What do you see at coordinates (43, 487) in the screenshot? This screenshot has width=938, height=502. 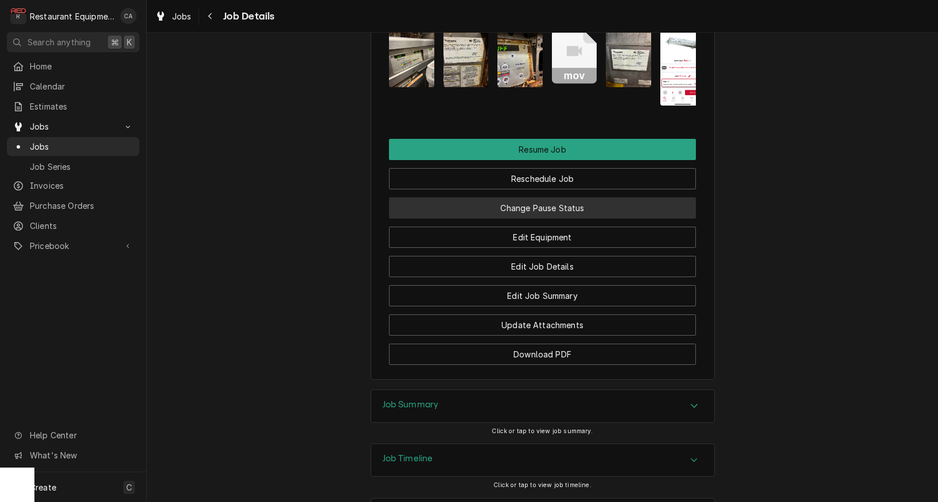 I see `span: Create` at bounding box center [43, 487].